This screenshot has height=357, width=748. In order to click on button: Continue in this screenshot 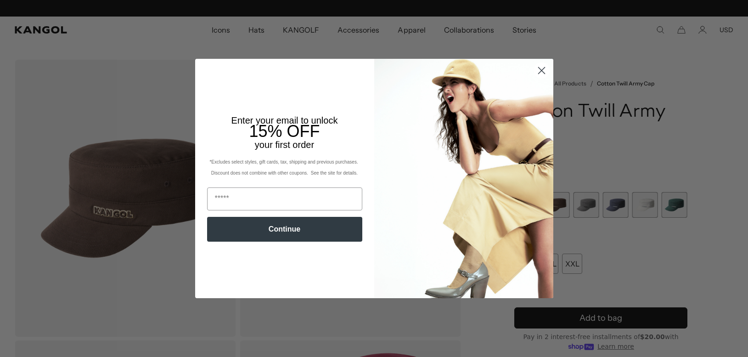, I will do `click(285, 229)`.